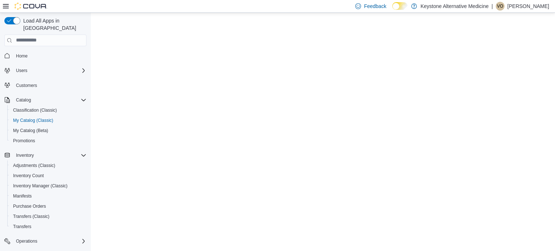  Describe the element at coordinates (48, 120) in the screenshot. I see `button: My Catalog (Classic)` at that location.